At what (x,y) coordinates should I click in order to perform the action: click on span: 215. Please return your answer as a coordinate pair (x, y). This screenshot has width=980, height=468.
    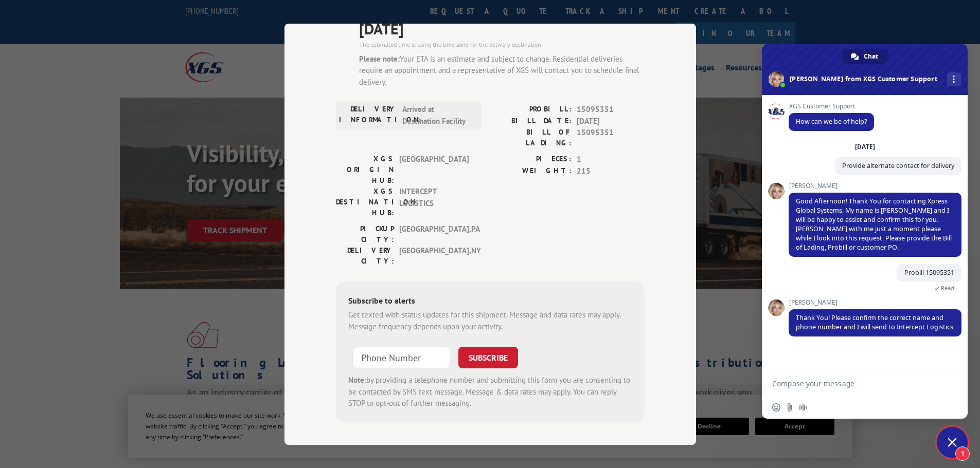
    Looking at the image, I should click on (611, 171).